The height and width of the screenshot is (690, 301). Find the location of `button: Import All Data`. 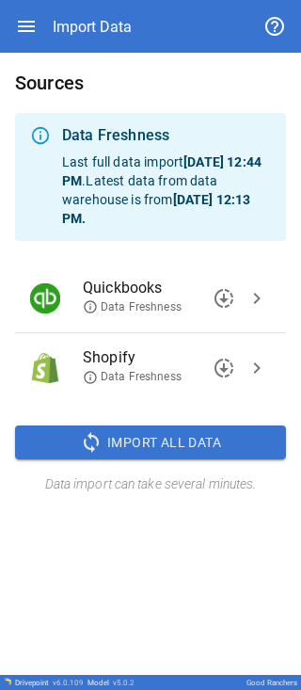

button: Import All Data is located at coordinates (151, 442).